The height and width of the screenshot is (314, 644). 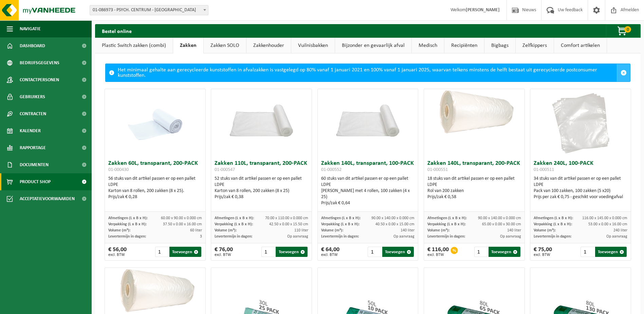 I want to click on a: Zakkenhouder, so click(x=269, y=45).